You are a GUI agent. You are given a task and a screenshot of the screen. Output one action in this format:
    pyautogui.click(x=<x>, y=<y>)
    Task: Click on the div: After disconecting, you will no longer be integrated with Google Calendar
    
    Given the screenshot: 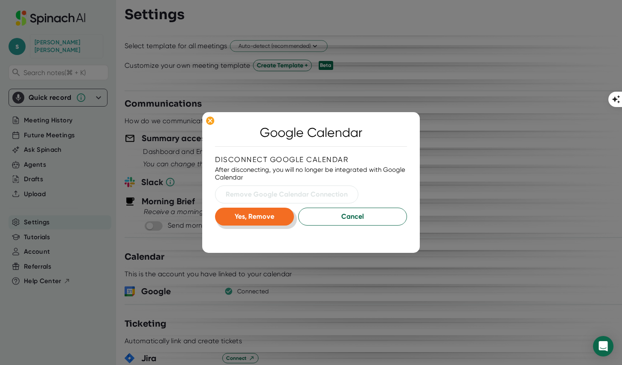 What is the action you would take?
    pyautogui.click(x=311, y=174)
    